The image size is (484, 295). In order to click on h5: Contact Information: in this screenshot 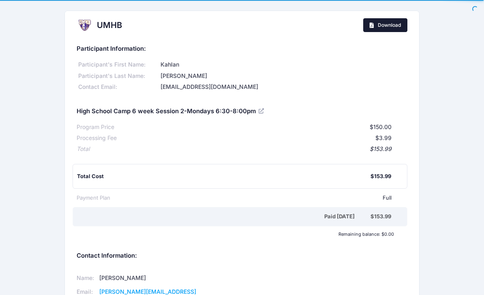, I will do `click(242, 256)`.